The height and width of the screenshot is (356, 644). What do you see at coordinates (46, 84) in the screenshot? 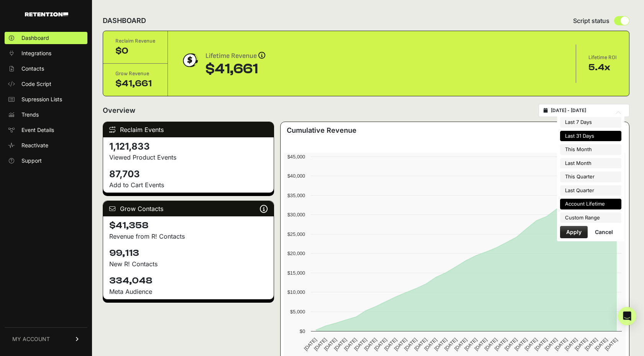
I see `a: Code Script` at bounding box center [46, 84].